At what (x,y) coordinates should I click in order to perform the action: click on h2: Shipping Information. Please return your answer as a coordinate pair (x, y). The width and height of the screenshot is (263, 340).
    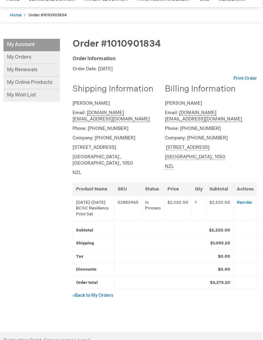
    Looking at the image, I should click on (116, 89).